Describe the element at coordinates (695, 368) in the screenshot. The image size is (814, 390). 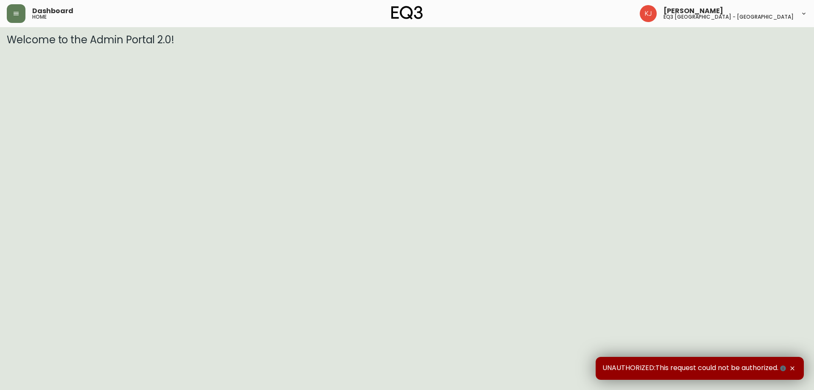
I see `span: UNAUTHORIZED:This request could not be authorized.` at that location.